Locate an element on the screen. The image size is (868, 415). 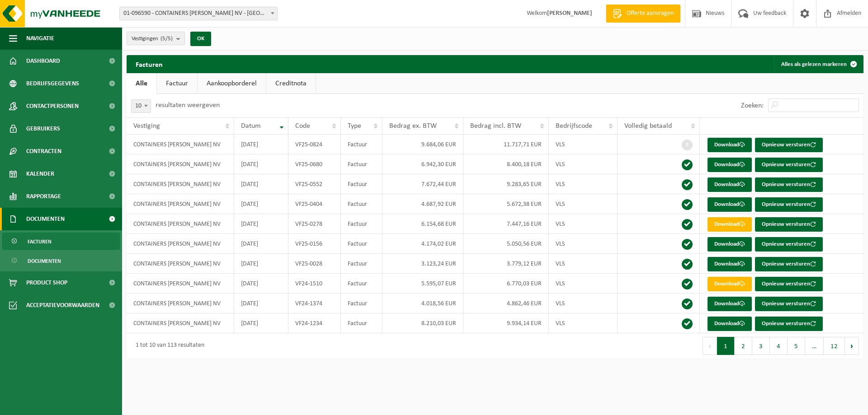
a: Offerte aanvragen is located at coordinates (643, 14).